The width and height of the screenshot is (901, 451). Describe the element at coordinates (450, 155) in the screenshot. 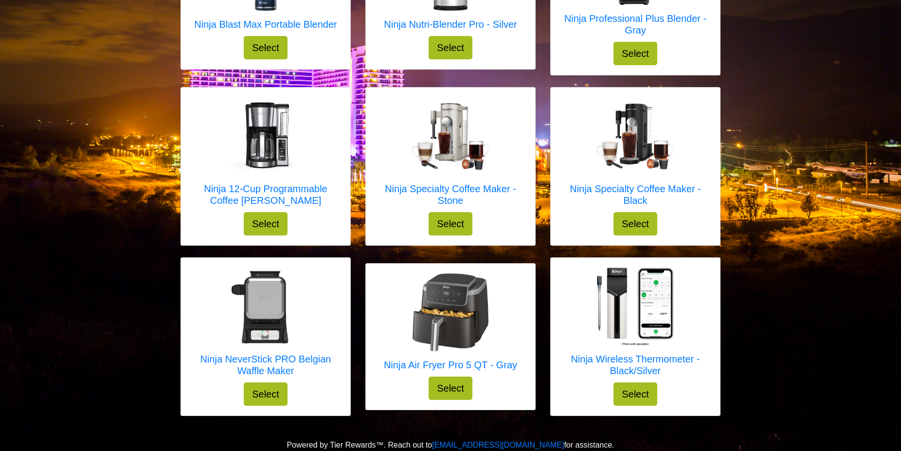

I see `a: Ninja Specialty Coffee Maker - Stone Ninja Specialty Coffee Maker - Stone` at that location.